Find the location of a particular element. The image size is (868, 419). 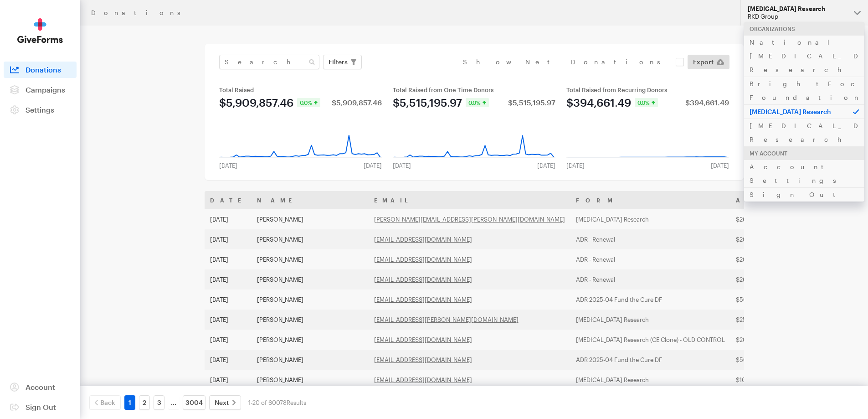

div: Total Raised from Recurring Donors is located at coordinates (648, 90).